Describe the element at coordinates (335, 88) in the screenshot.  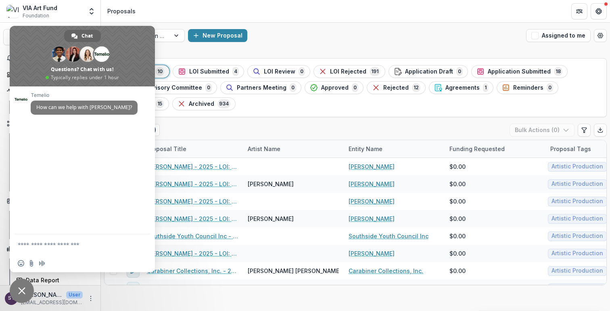
I see `span: Approved` at that location.